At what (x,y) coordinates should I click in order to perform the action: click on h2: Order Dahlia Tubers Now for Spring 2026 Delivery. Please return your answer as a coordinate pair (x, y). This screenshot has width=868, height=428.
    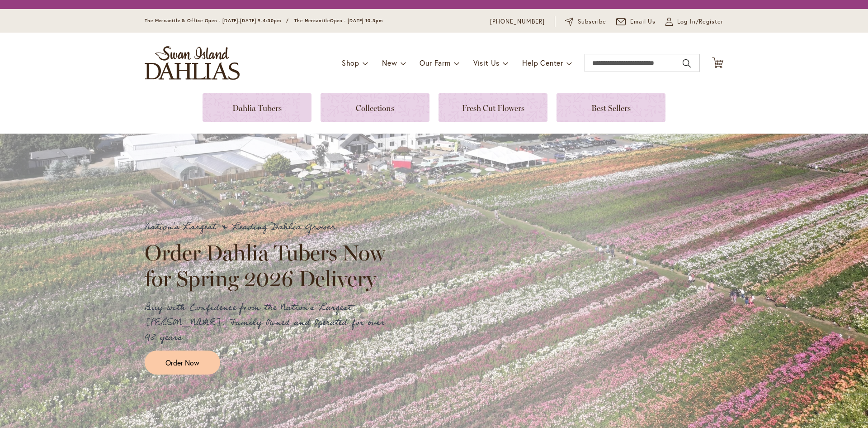
    Looking at the image, I should click on (269, 265).